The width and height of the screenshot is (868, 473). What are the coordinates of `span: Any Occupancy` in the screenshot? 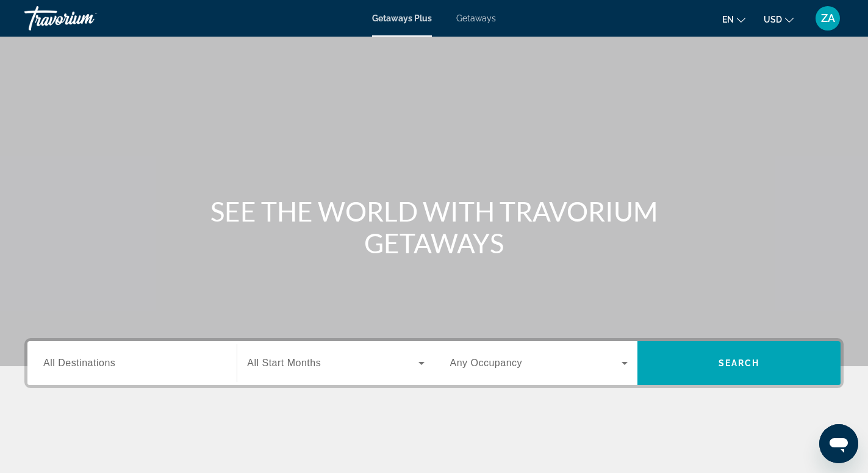 It's located at (486, 363).